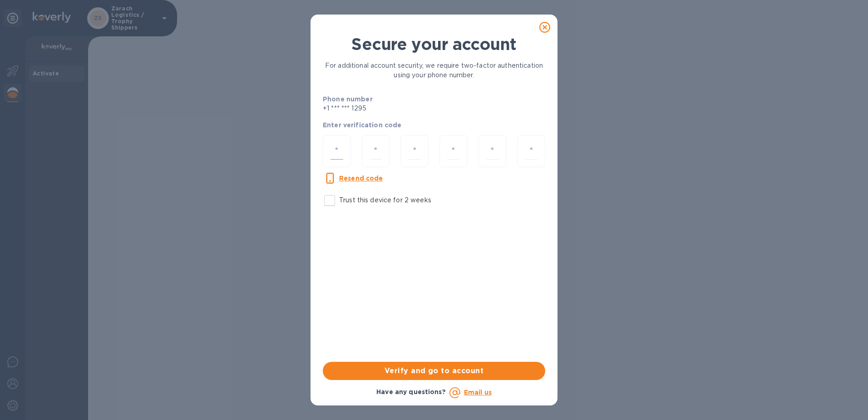 This screenshot has width=868, height=420. I want to click on a: Email us, so click(477, 392).